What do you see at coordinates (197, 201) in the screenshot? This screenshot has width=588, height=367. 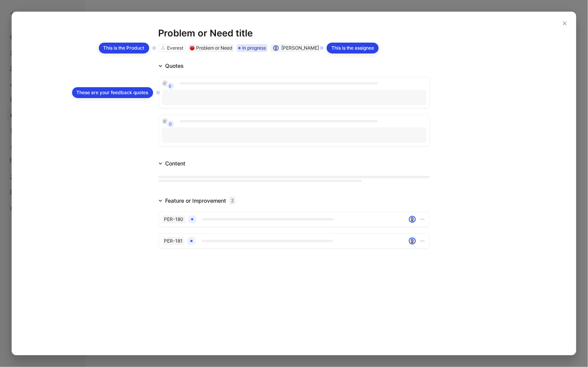 I see `button: Feature or Improvement2` at bounding box center [197, 201].